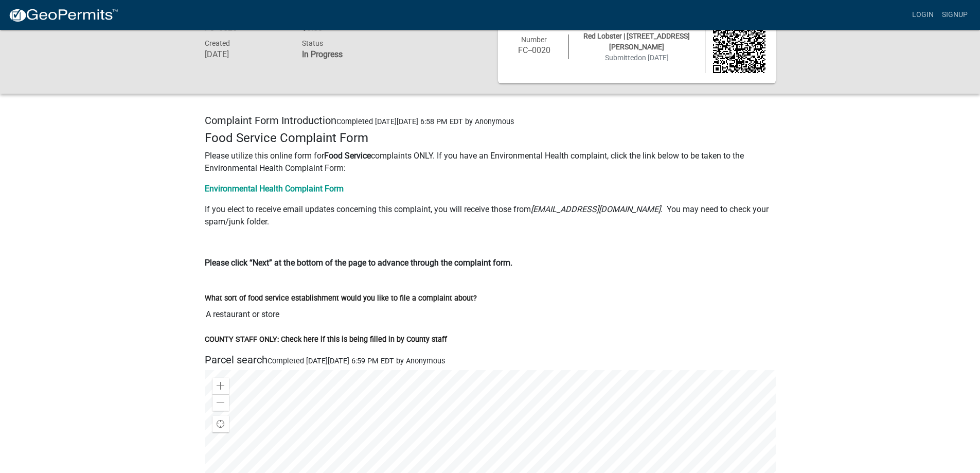  What do you see at coordinates (739, 47) in the screenshot?
I see `img: QR code` at bounding box center [739, 47].